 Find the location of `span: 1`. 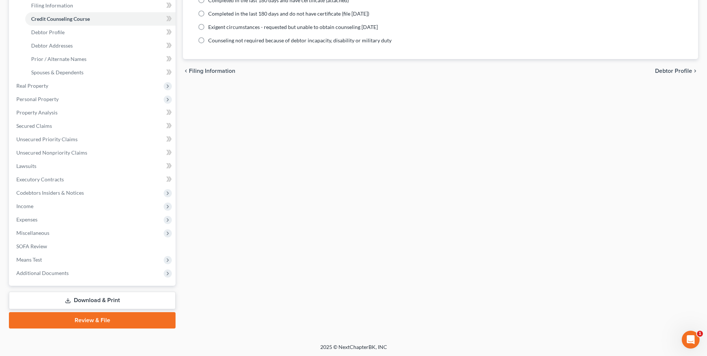

span: 1 is located at coordinates (700, 333).